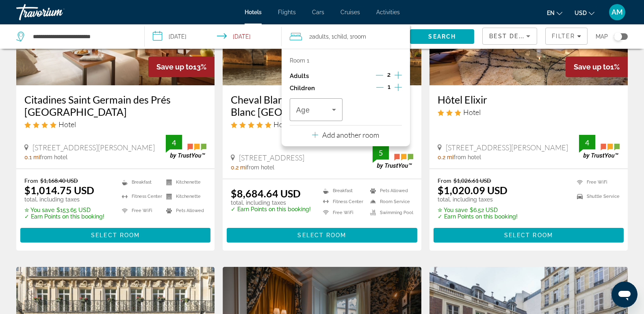 This screenshot has height=314, width=644. What do you see at coordinates (82, 36) in the screenshot?
I see `input: Search hotel destination` at bounding box center [82, 36].